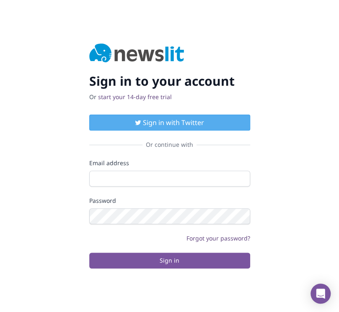  What do you see at coordinates (170, 261) in the screenshot?
I see `button: Sign in` at bounding box center [170, 261].